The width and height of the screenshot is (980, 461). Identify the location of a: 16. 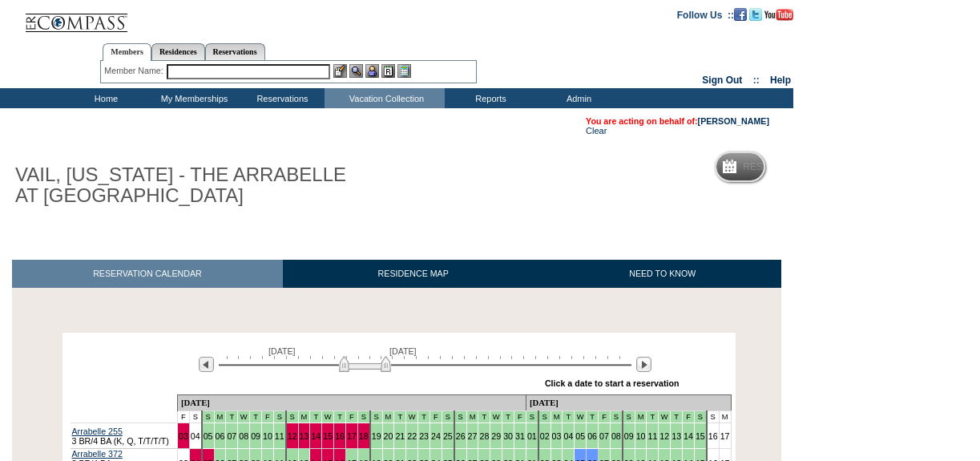
(340, 436).